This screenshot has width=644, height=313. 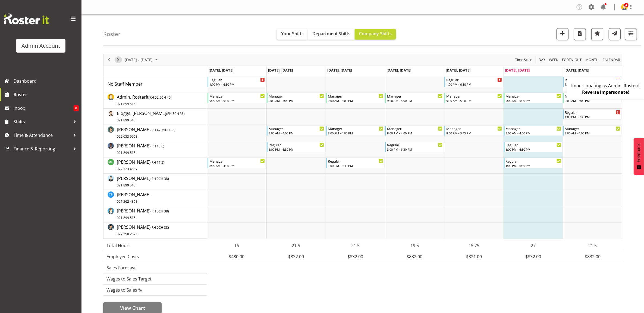 I want to click on td: $480.00, so click(x=237, y=256).